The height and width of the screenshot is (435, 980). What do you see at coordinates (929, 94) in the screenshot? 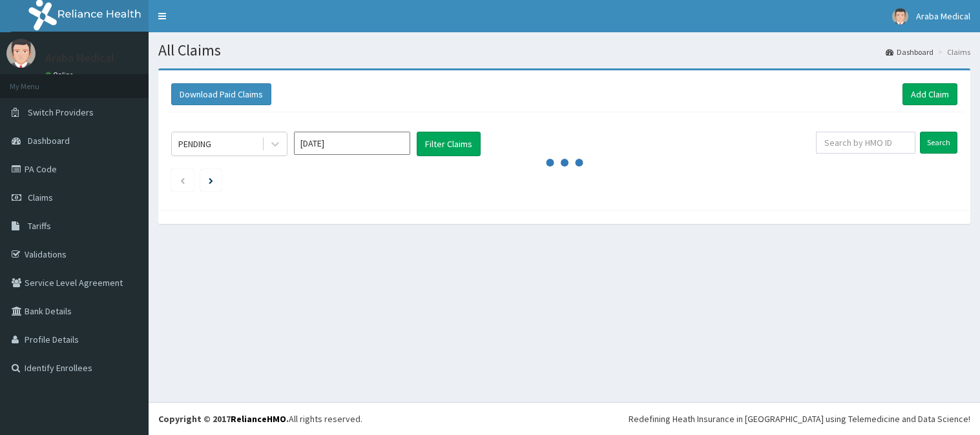
I see `a: Add Claim` at bounding box center [929, 94].